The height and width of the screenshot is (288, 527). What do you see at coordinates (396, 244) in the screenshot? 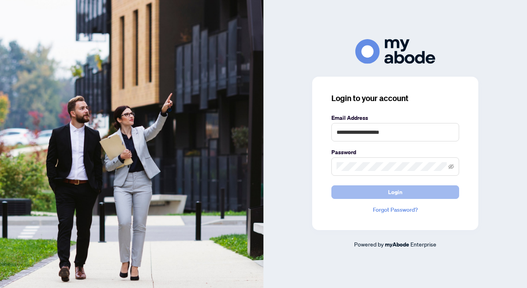
I see `a: myAbode` at bounding box center [396, 244].